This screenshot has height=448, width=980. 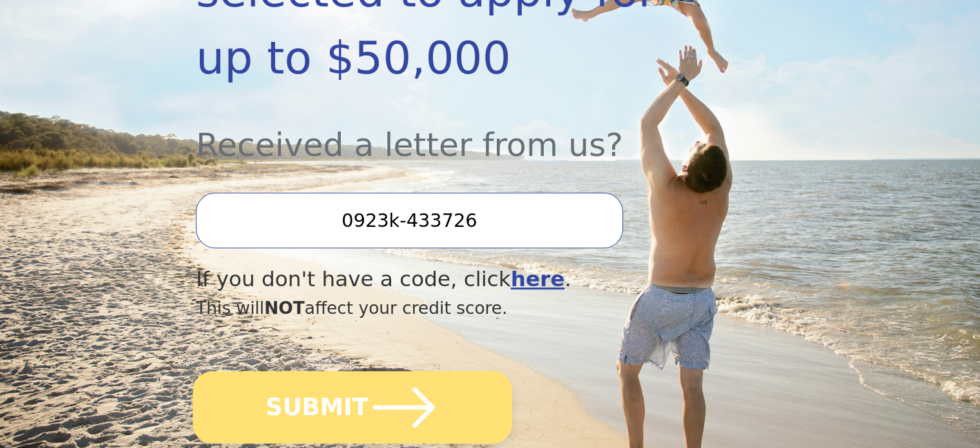 I want to click on span: NOT, so click(x=284, y=307).